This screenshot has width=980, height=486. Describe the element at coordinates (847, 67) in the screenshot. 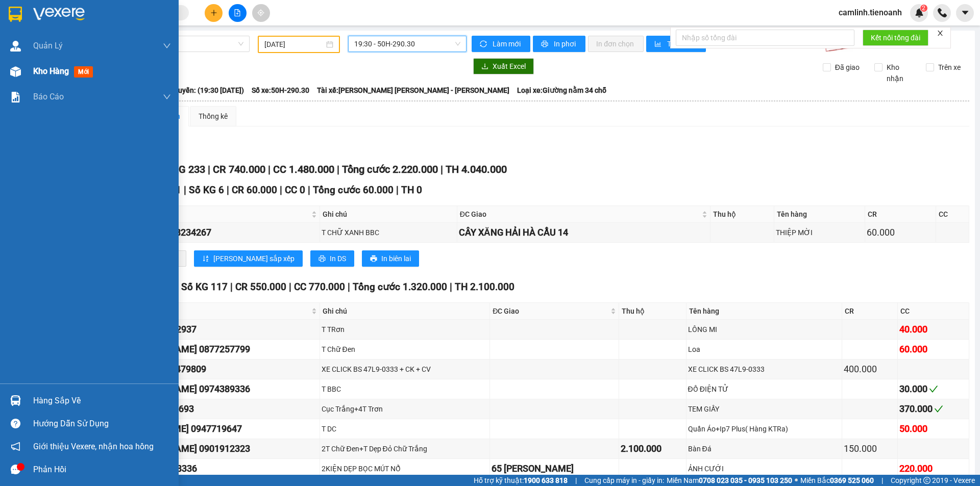

I see `span: Đã giao` at that location.